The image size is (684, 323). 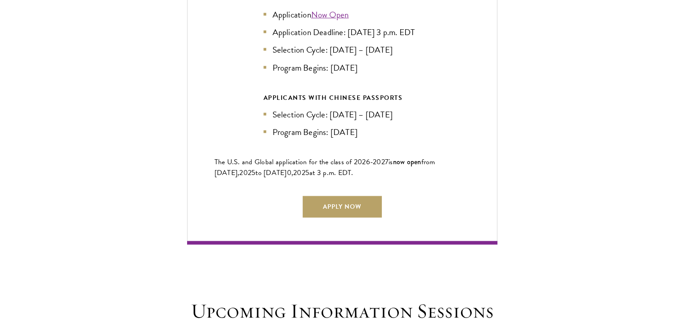 What do you see at coordinates (342, 207) in the screenshot?
I see `a: Apply Now` at bounding box center [342, 207].